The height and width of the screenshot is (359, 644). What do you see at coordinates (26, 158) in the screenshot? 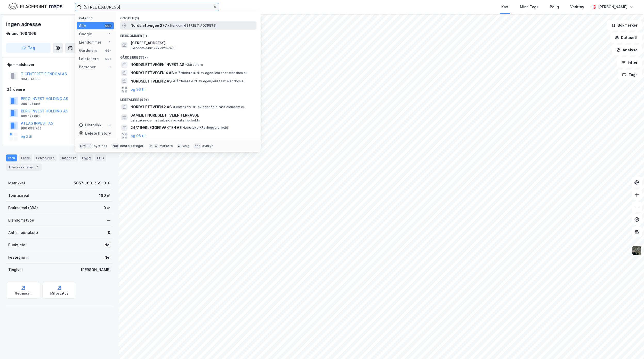
I see `div: Eiere` at bounding box center [26, 158].